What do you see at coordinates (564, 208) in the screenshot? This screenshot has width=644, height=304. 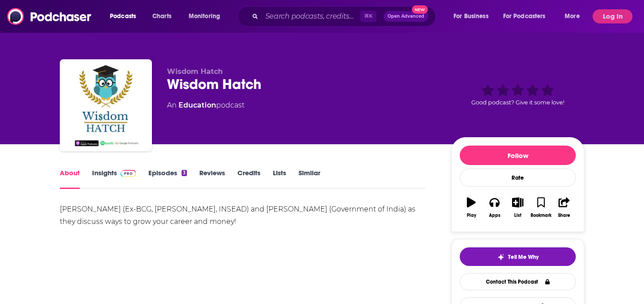 I see `button: Share` at bounding box center [564, 208].